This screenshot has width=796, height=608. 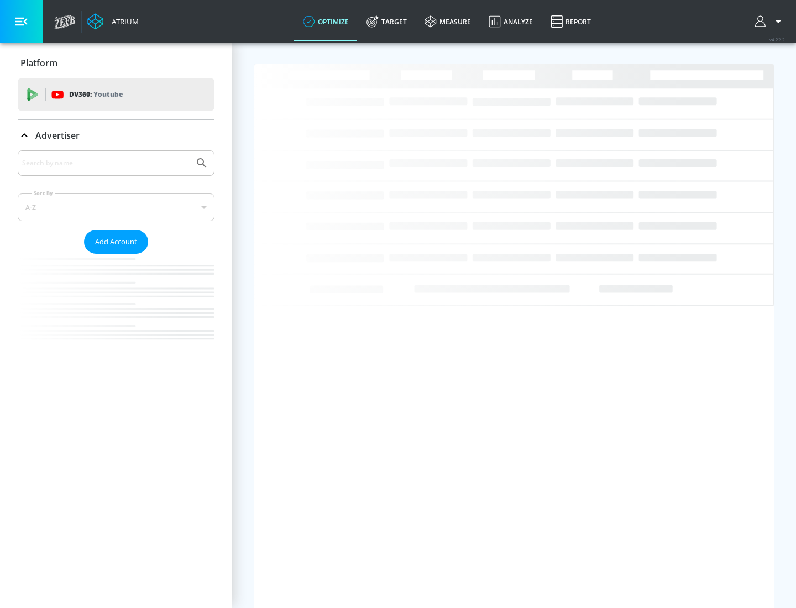 I want to click on label: Sort By, so click(x=43, y=193).